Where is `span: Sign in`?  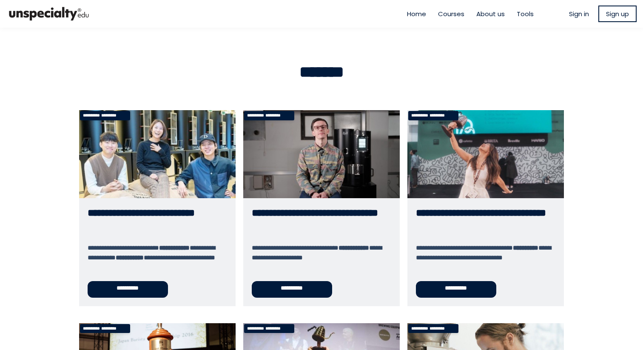 span: Sign in is located at coordinates (579, 14).